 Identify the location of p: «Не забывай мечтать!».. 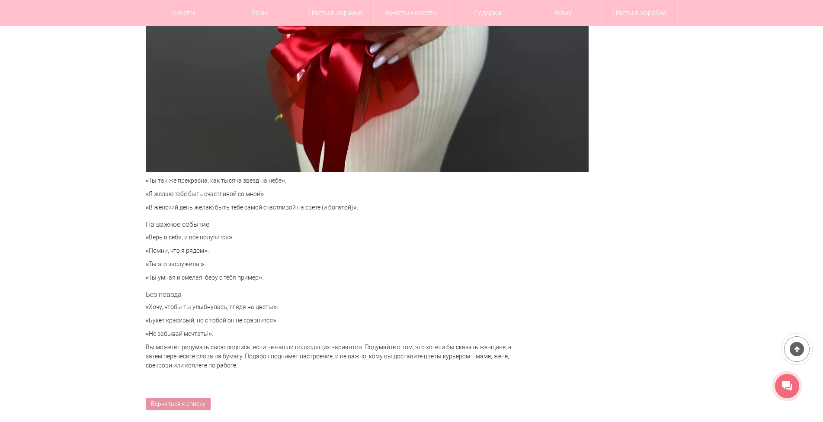
(330, 334).